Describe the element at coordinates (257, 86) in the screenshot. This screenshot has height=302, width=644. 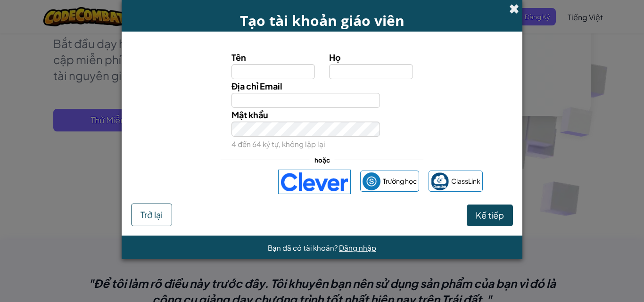
I see `font: Địa chỉ Email` at that location.